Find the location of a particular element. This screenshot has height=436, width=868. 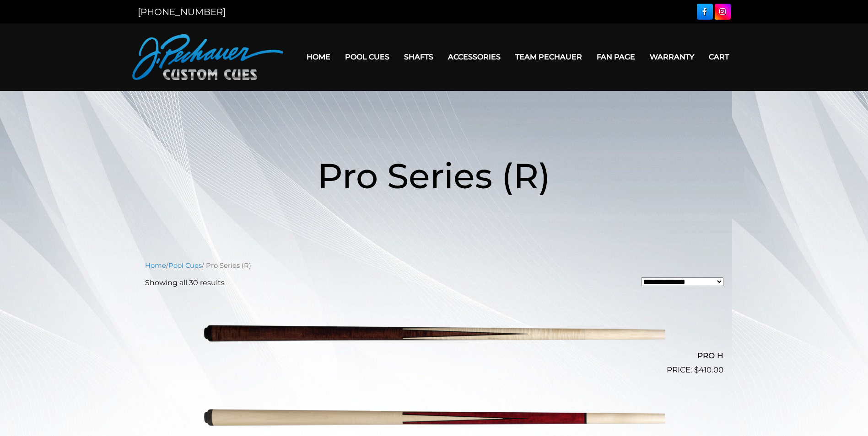

p: Showing all 30 results is located at coordinates (185, 283).